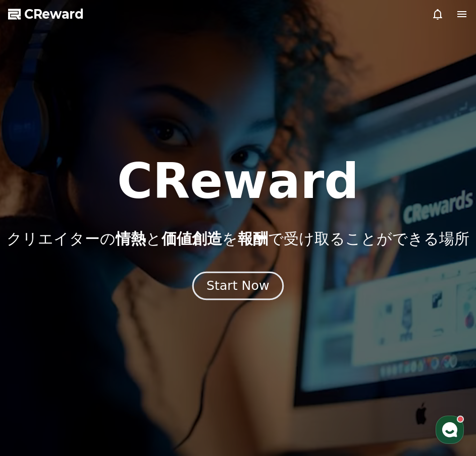 The height and width of the screenshot is (456, 476). I want to click on a: ホーム, so click(34, 333).